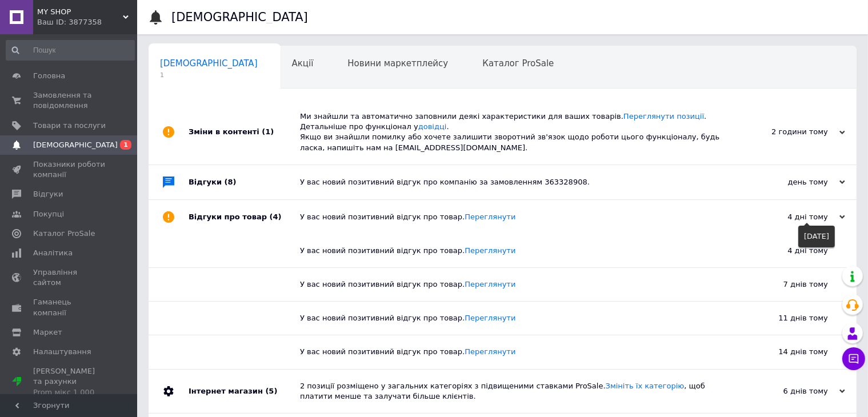  I want to click on div: Ваш ID: 3877358, so click(87, 22).